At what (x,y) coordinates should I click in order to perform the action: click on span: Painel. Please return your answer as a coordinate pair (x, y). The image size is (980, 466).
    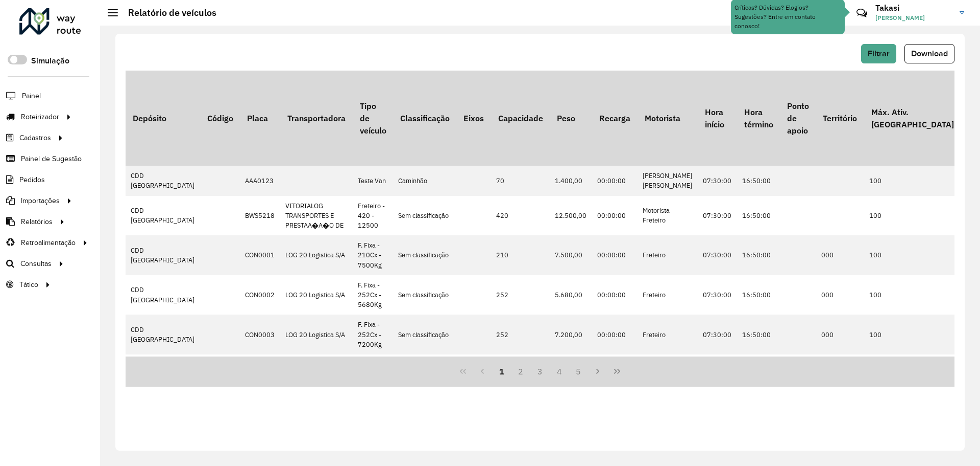
    Looking at the image, I should click on (31, 96).